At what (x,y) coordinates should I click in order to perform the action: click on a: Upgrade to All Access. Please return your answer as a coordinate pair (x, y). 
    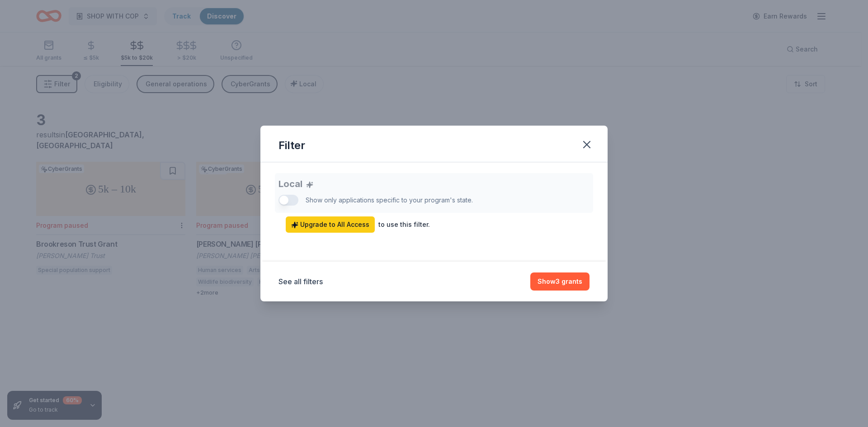
    Looking at the image, I should click on (330, 224).